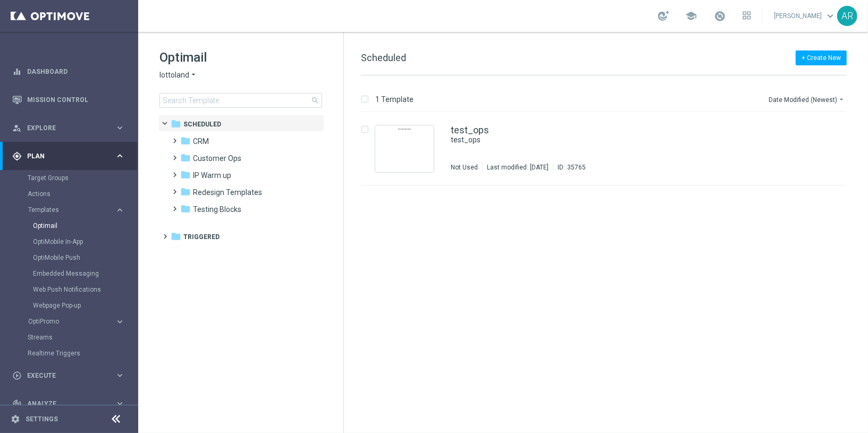 The height and width of the screenshot is (433, 868). I want to click on i: person_search, so click(17, 128).